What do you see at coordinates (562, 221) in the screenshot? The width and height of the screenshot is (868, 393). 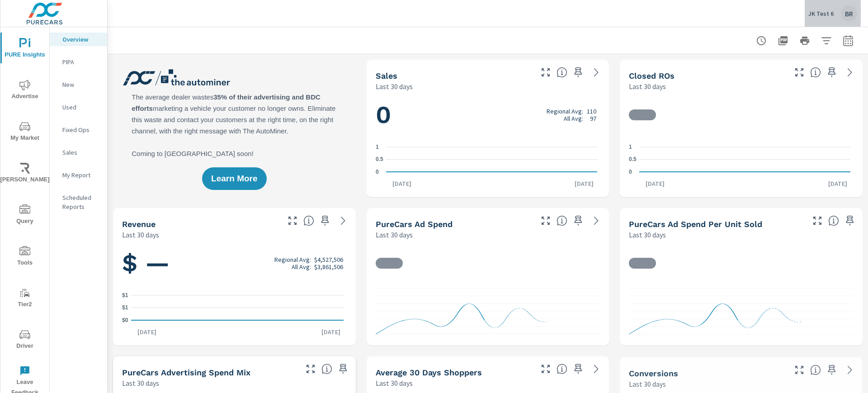 I see `span: Total cost of media for all PureCars channels for the selected dealership group over the selected...` at bounding box center [562, 221].